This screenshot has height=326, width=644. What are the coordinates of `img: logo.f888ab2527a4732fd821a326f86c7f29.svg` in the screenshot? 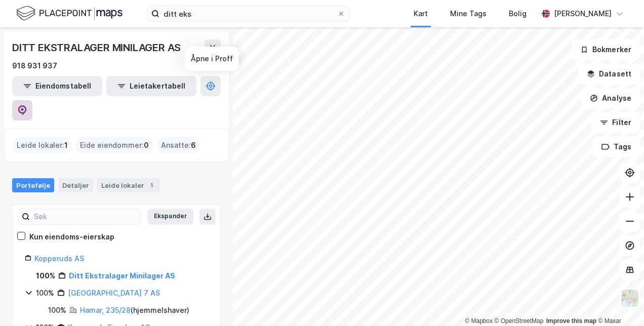 It's located at (70, 13).